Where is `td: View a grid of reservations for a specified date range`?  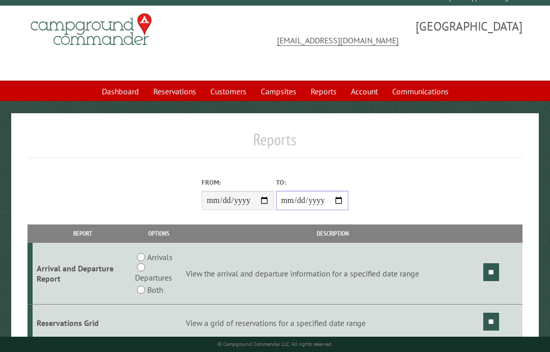
td: View a grid of reservations for a specified date range is located at coordinates (333, 323).